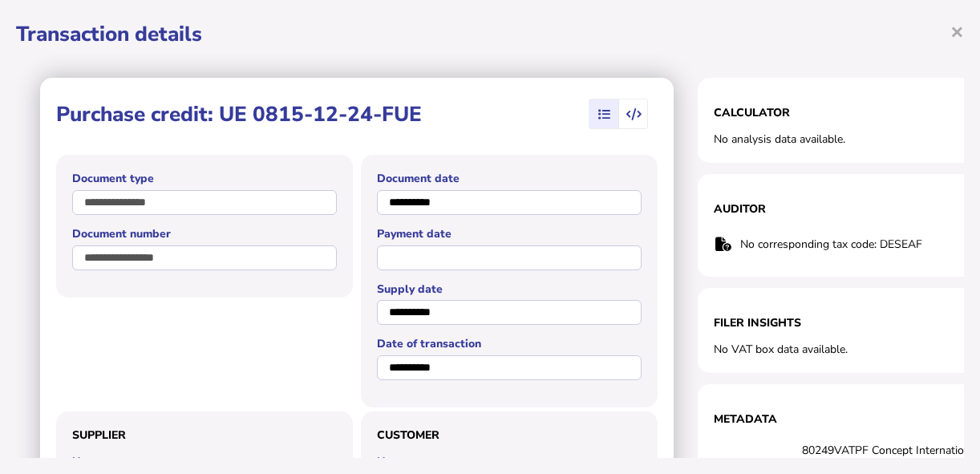 Image resolution: width=980 pixels, height=474 pixels. I want to click on h3: Customer, so click(509, 434).